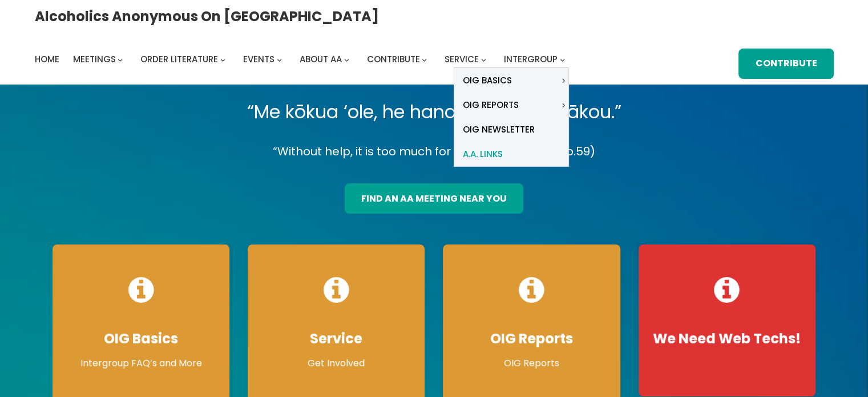 The height and width of the screenshot is (397, 868). I want to click on span: OIG Basics, so click(487, 81).